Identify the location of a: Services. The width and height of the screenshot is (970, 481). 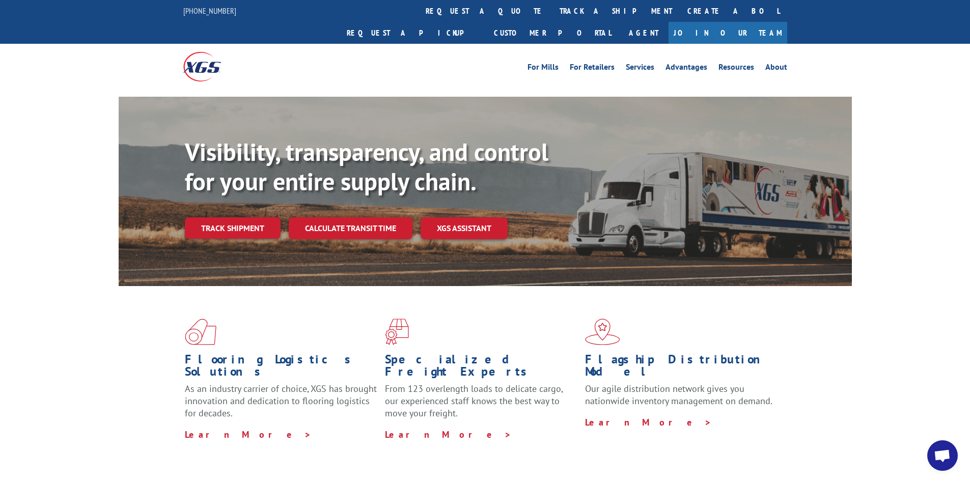
(640, 69).